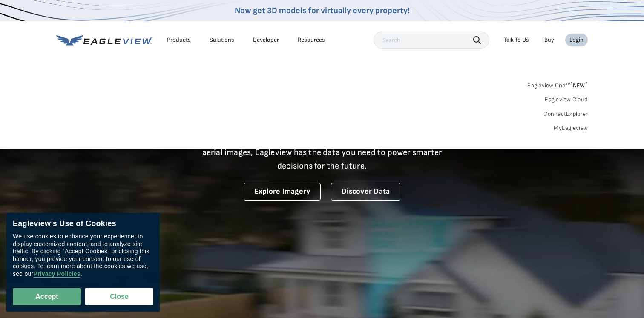  I want to click on a: Discover Data, so click(365, 192).